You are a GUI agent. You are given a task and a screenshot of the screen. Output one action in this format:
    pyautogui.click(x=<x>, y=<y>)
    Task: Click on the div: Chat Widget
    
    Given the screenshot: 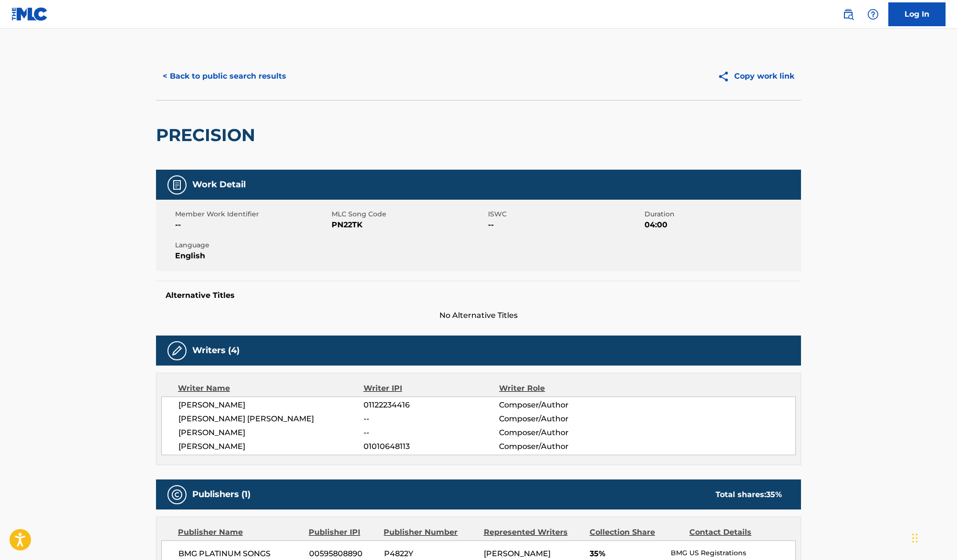 What is the action you would take?
    pyautogui.click(x=933, y=538)
    